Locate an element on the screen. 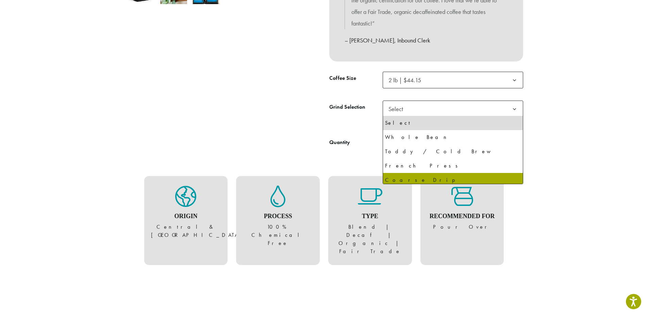 This screenshot has width=648, height=316. div: Coarse Drip is located at coordinates (452, 180).